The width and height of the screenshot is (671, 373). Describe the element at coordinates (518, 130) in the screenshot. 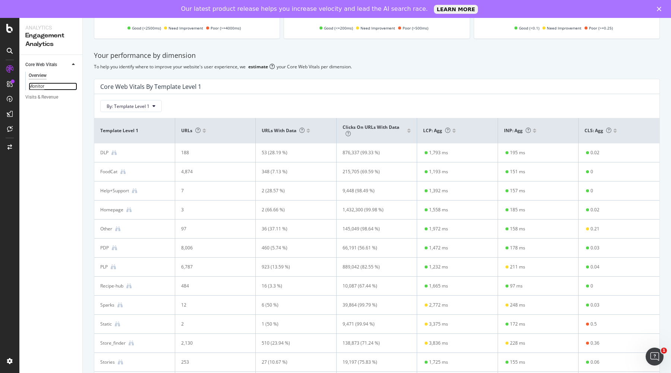

I see `span: INP: Agg` at that location.